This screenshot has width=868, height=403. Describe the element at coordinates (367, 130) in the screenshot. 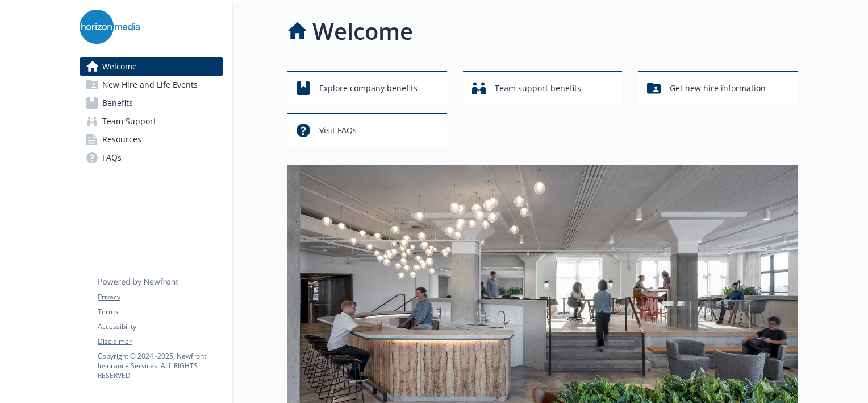

I see `button: Visit FAQs` at that location.